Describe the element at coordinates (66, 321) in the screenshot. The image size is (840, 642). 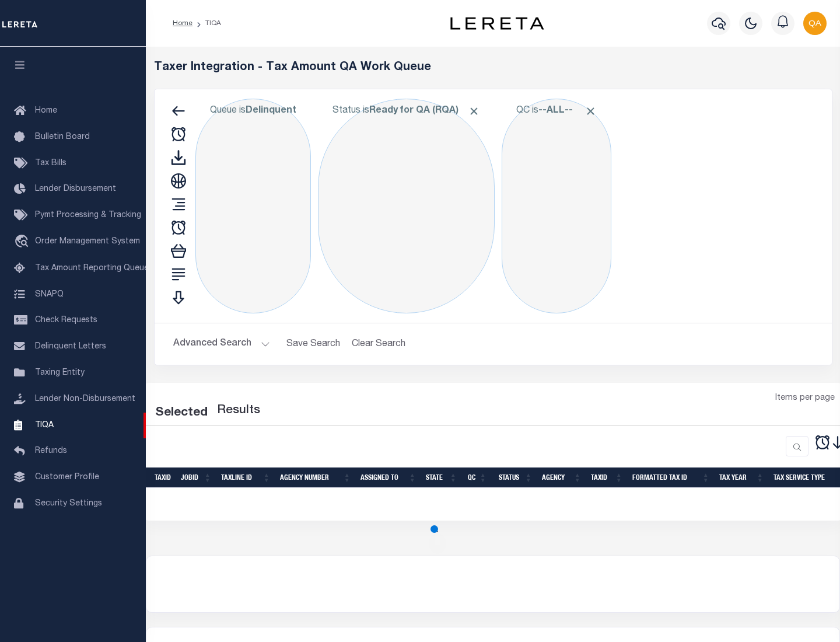
I see `span: Check Requests` at that location.